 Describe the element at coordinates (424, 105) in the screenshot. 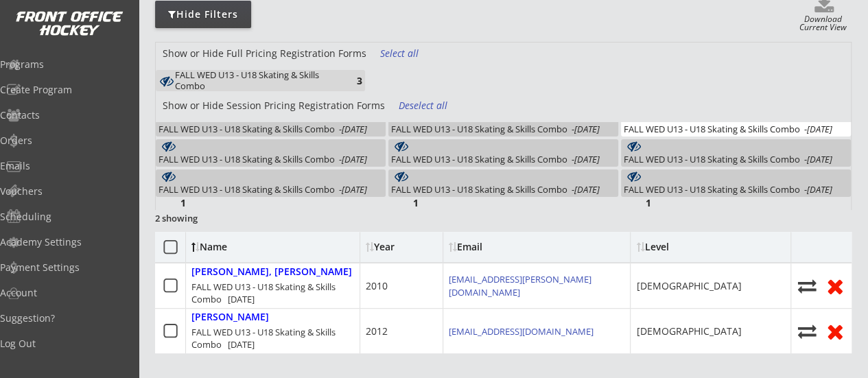

I see `div: Deselect all` at that location.